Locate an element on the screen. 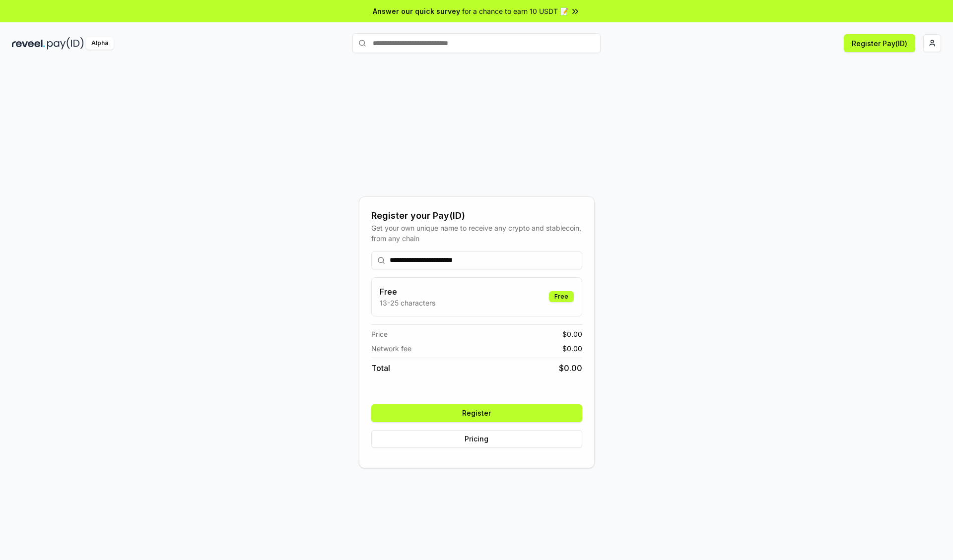 This screenshot has height=560, width=953. div: Alpha is located at coordinates (100, 43).